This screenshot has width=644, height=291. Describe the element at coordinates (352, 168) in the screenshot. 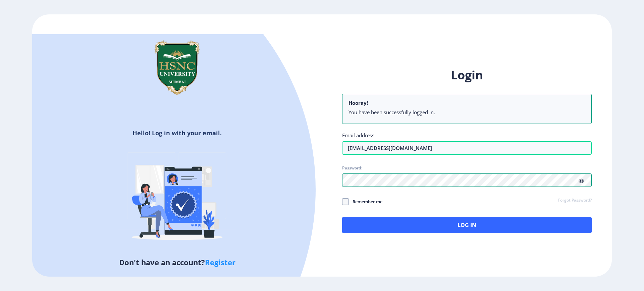

I see `label: Password:` at that location.